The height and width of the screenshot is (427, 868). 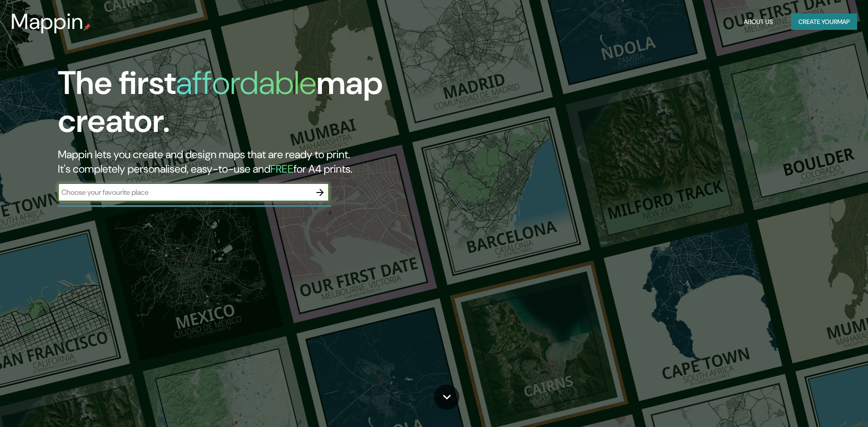 What do you see at coordinates (185, 192) in the screenshot?
I see `input: Choose your favourite place` at bounding box center [185, 192].